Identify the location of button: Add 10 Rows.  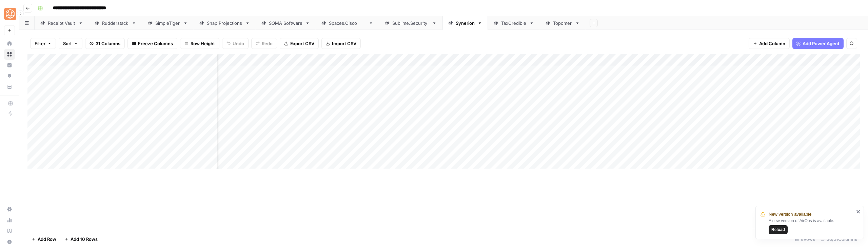
(81, 239).